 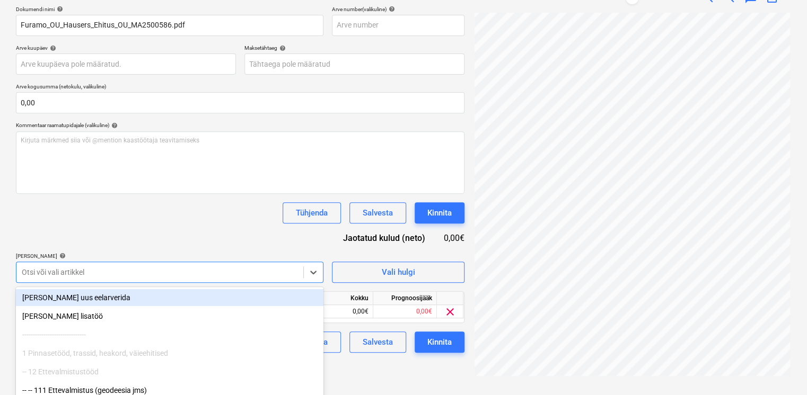 I want to click on div: Maksetähtaeg, so click(x=354, y=48).